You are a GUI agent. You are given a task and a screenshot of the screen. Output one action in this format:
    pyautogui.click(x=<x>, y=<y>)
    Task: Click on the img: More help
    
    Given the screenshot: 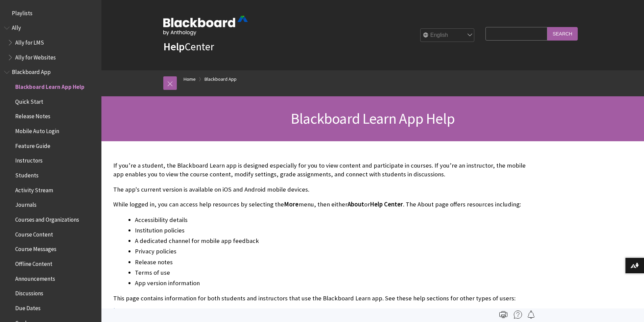 What is the action you would take?
    pyautogui.click(x=518, y=315)
    